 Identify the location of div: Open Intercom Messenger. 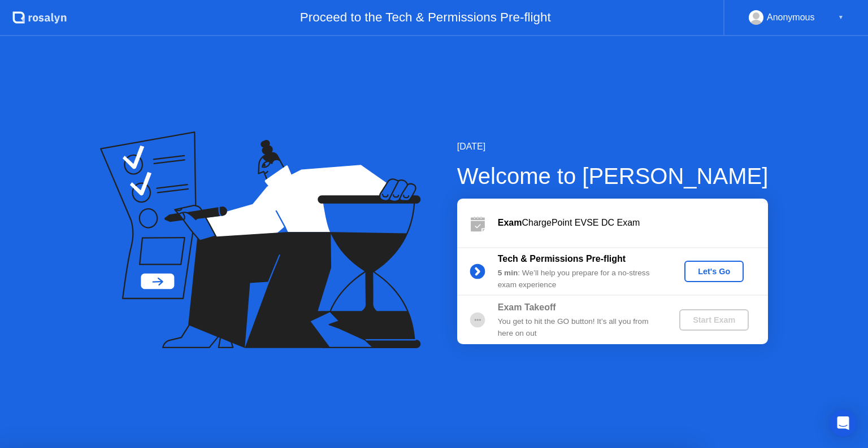
(843, 423).